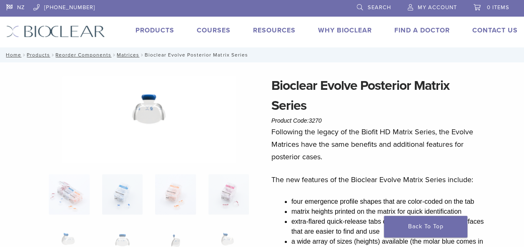 The width and height of the screenshot is (524, 247). Describe the element at coordinates (437, 7) in the screenshot. I see `span: My Account` at that location.